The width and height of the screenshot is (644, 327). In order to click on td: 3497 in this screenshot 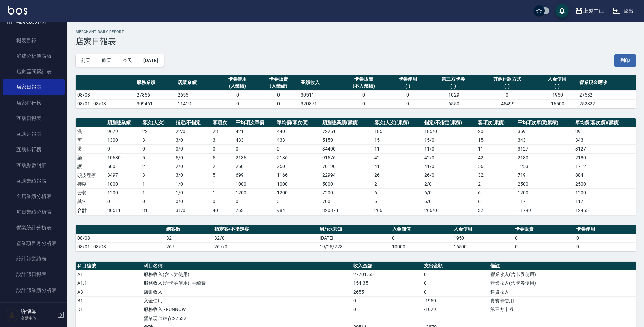, I will do `click(123, 175)`.